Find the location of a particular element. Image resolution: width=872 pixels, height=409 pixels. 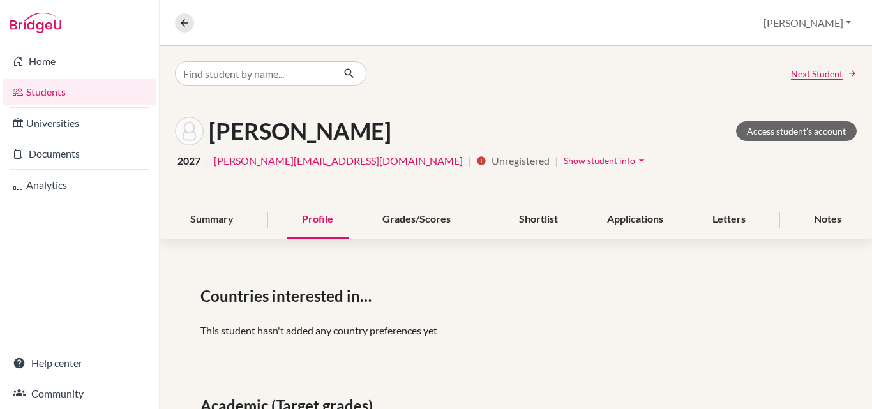

a: Analytics is located at coordinates (79, 185).